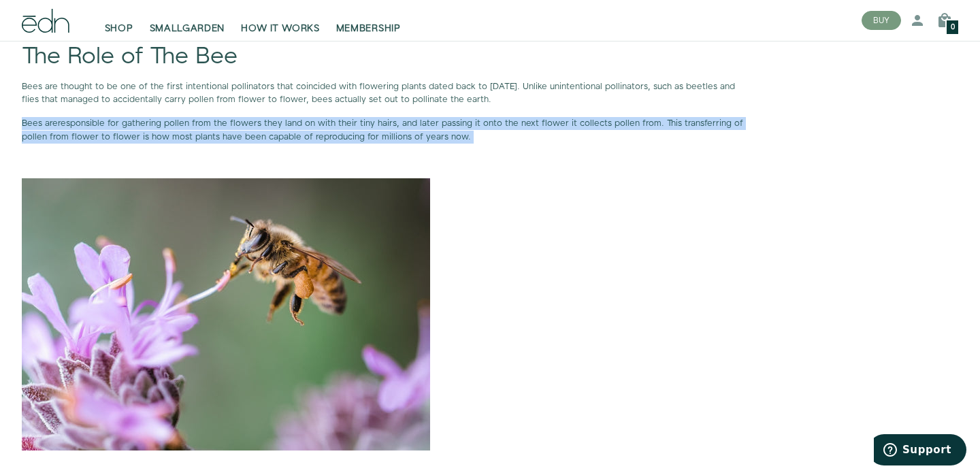 The height and width of the screenshot is (475, 980). I want to click on span: SMALLGARDEN, so click(187, 28).